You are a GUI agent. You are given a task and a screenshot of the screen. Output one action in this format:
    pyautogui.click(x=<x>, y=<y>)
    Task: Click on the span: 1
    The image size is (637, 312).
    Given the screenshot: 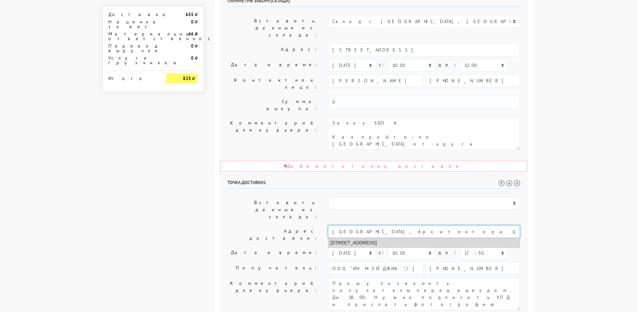 What is the action you would take?
    pyautogui.click(x=265, y=182)
    